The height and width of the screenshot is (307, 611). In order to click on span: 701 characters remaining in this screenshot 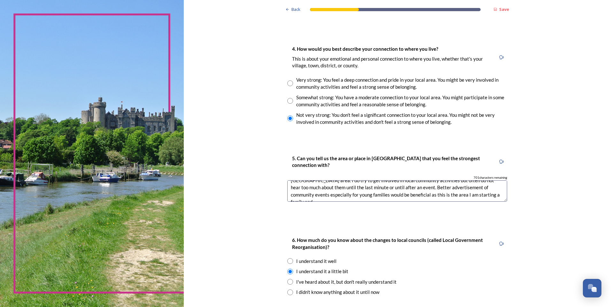, I will do `click(490, 178)`.